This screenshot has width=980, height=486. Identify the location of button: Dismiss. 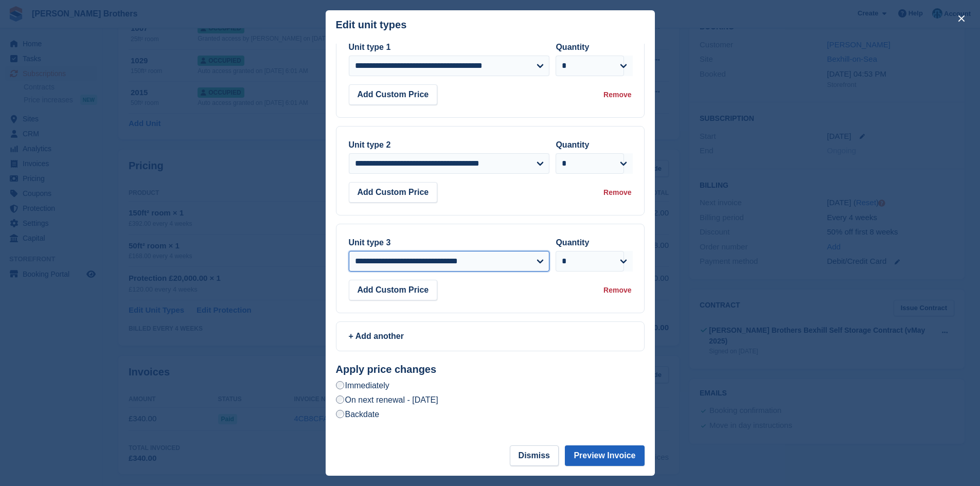
(534, 455).